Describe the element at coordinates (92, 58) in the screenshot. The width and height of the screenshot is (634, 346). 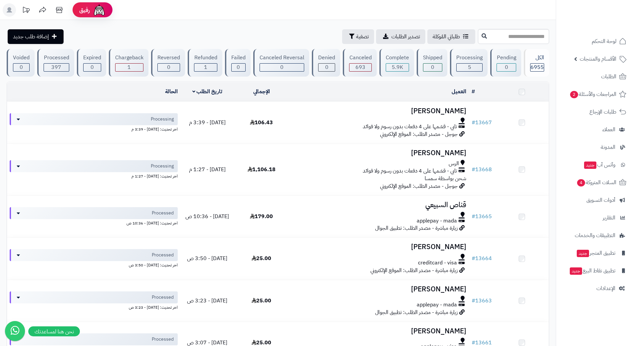
I see `div: Expired` at that location.